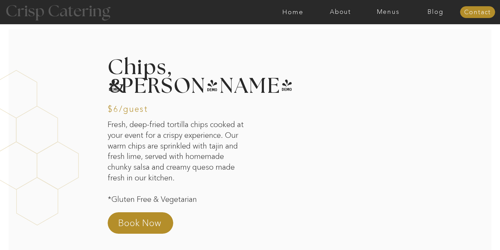 The height and width of the screenshot is (250, 500). I want to click on a: Contact, so click(477, 12).